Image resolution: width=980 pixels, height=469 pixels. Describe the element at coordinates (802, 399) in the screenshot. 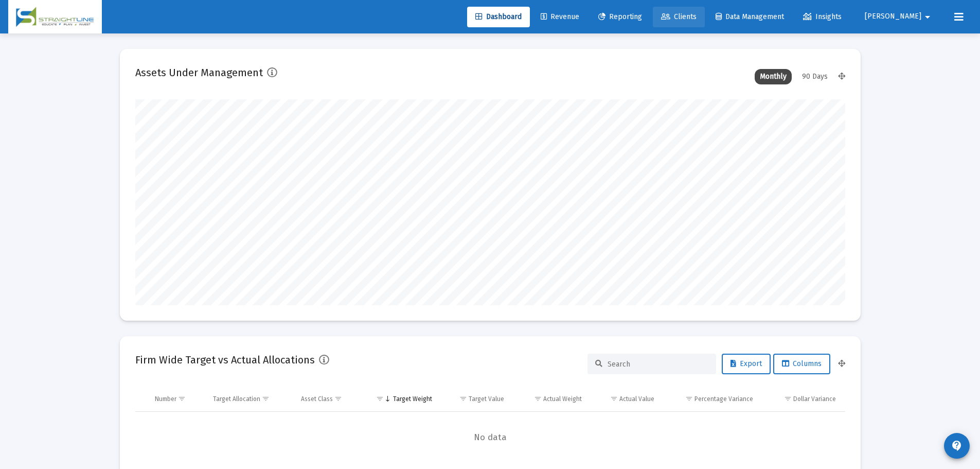

I see `td: Column Dollar Variance` at that location.